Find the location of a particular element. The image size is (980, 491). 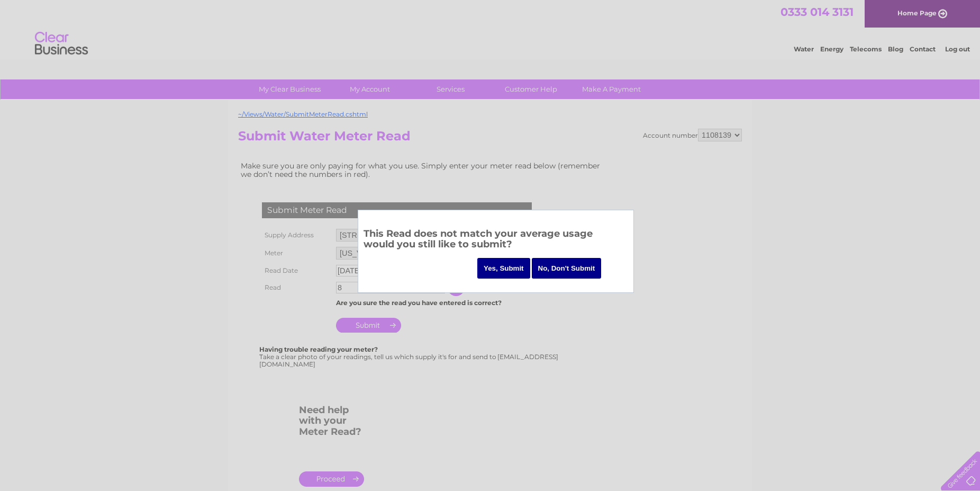

h3: This Read does not match your average usage would you still like to submit? is located at coordinates (496, 240).